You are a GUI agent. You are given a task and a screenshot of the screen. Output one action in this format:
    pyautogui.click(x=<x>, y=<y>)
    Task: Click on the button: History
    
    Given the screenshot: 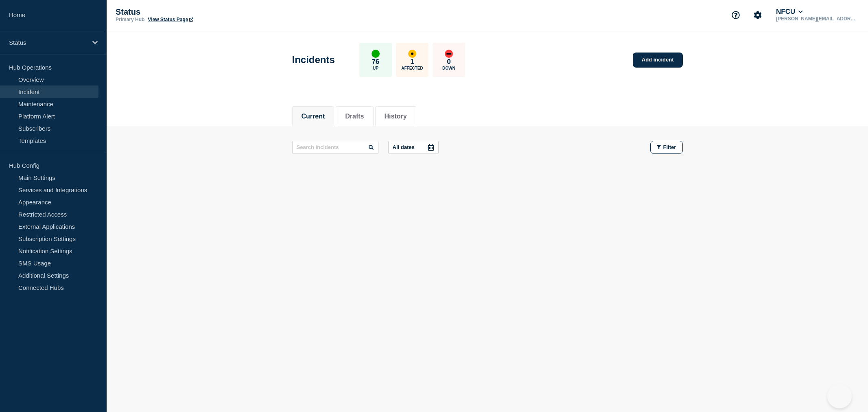 What is the action you would take?
    pyautogui.click(x=396, y=117)
    